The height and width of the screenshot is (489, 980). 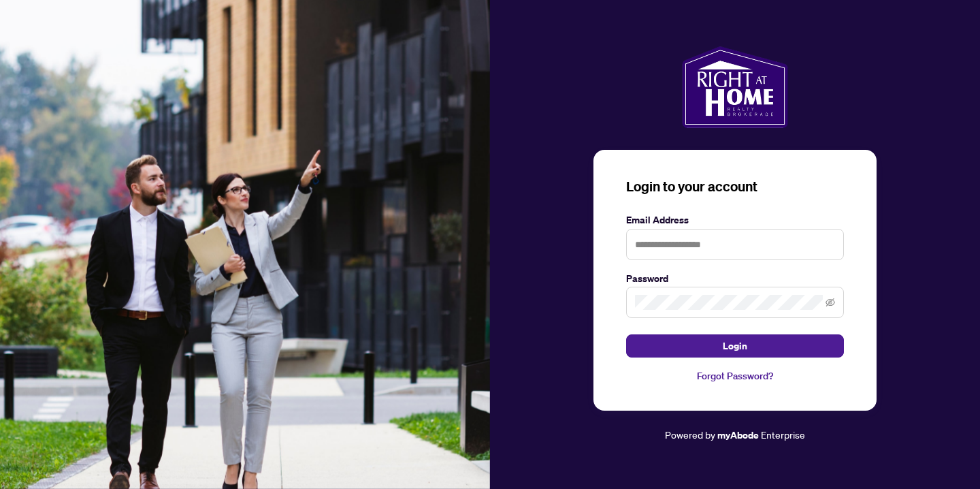 What do you see at coordinates (734, 87) in the screenshot?
I see `img: ma-logo` at bounding box center [734, 87].